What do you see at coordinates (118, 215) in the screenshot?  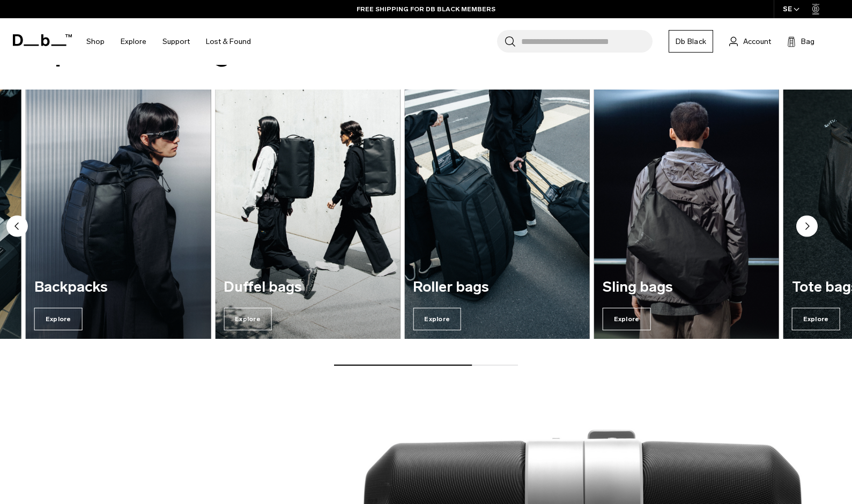 I see `a: Backpacks Explore` at bounding box center [118, 215].